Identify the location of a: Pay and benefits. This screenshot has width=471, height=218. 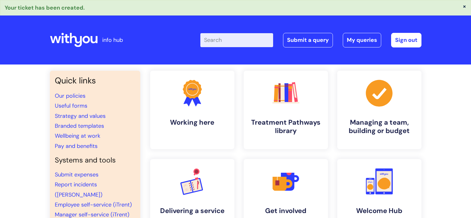
(76, 146).